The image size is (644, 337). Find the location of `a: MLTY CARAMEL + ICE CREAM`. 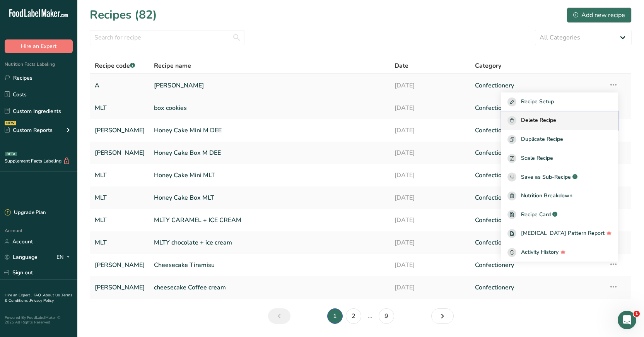

a: MLTY CARAMEL + ICE CREAM is located at coordinates (270, 220).